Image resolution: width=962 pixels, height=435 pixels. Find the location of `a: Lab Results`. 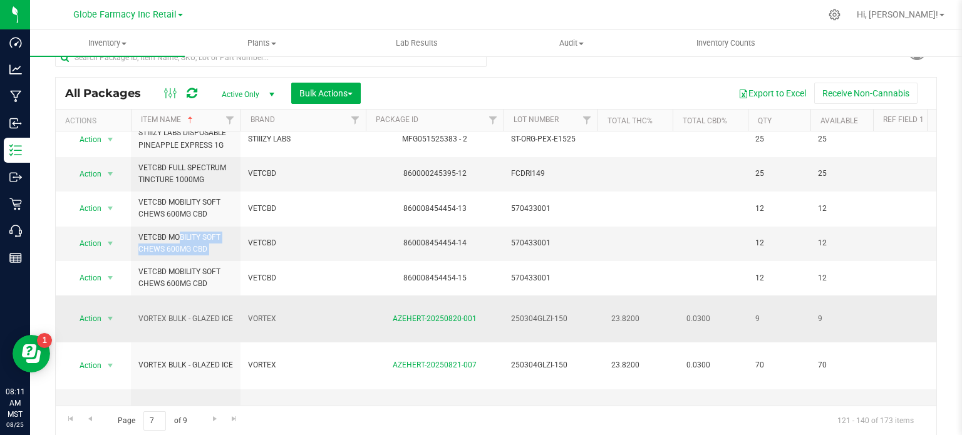

a: Lab Results is located at coordinates (416, 43).